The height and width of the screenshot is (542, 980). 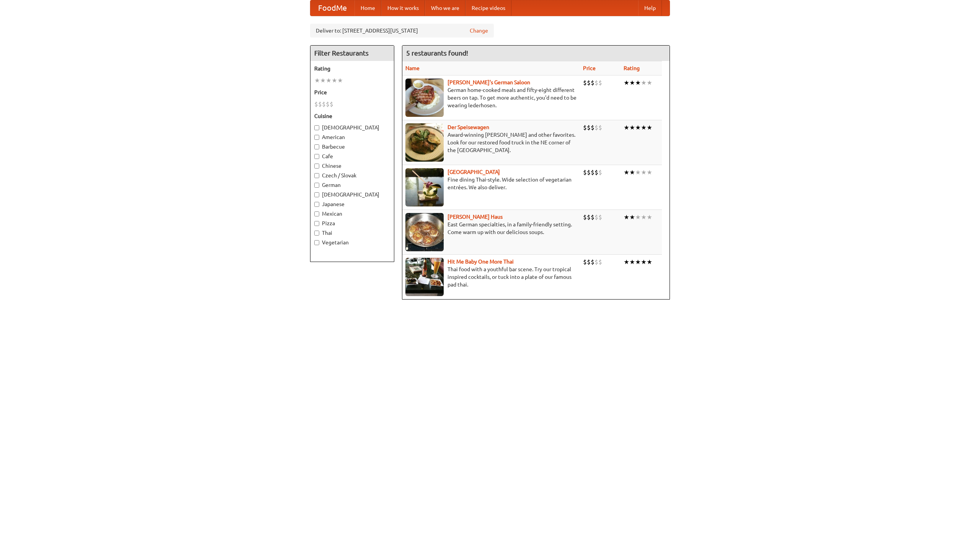 What do you see at coordinates (631, 68) in the screenshot?
I see `a: Rating` at bounding box center [631, 68].